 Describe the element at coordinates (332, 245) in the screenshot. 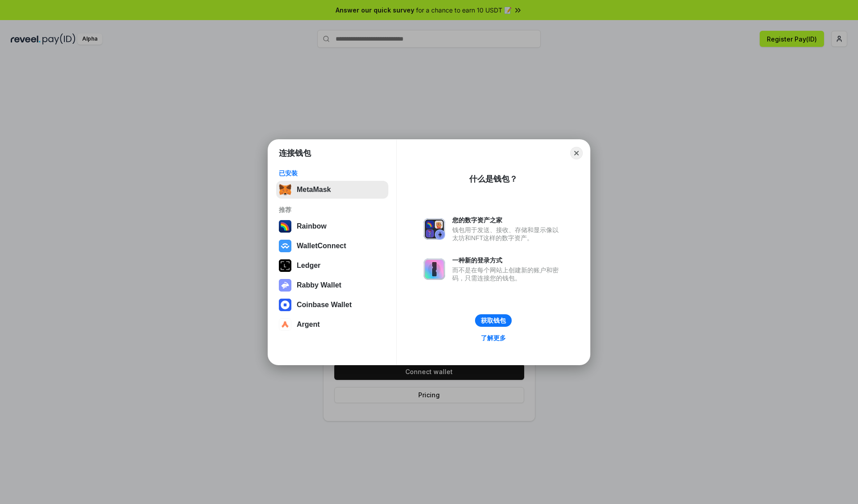

I see `button: WalletConnect` at that location.